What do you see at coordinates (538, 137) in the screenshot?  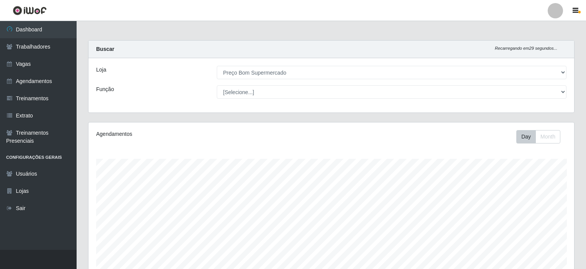 I see `div: First group` at bounding box center [538, 137].